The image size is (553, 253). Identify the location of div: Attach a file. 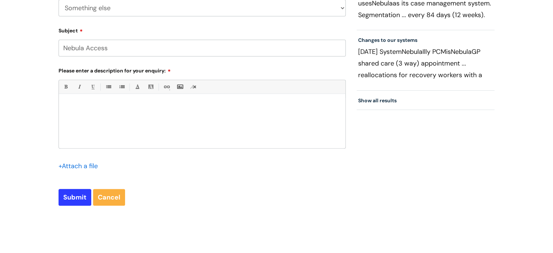
(80, 166).